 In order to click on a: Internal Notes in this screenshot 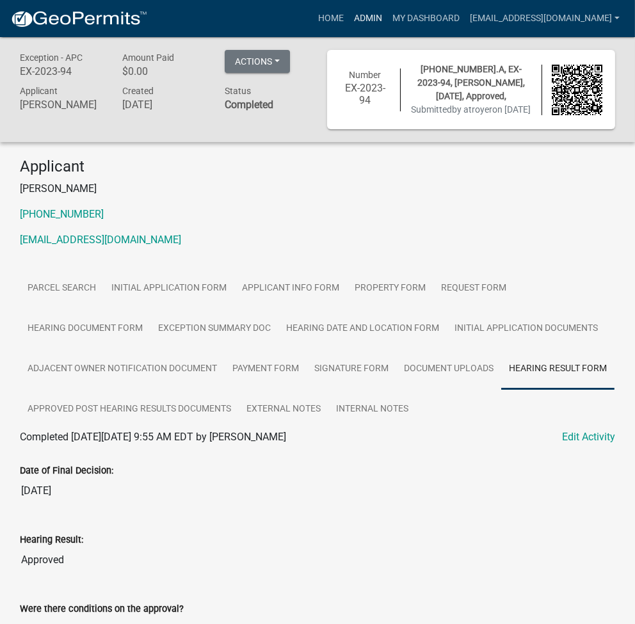, I will do `click(372, 410)`.